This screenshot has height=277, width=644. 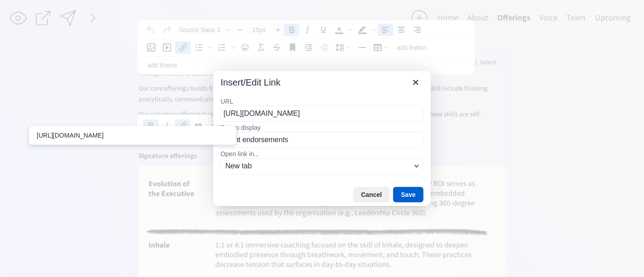 I want to click on label: Text to display, so click(x=322, y=128).